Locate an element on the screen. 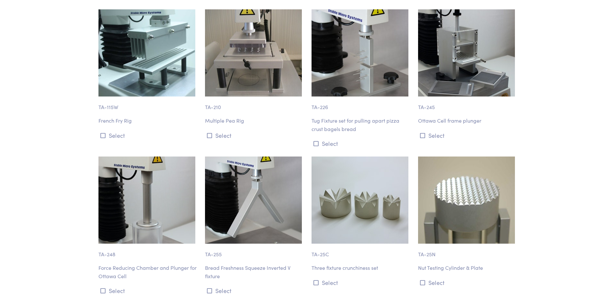 The image size is (615, 294). img: ta-245_ottawa-cell.jpg is located at coordinates (466, 53).